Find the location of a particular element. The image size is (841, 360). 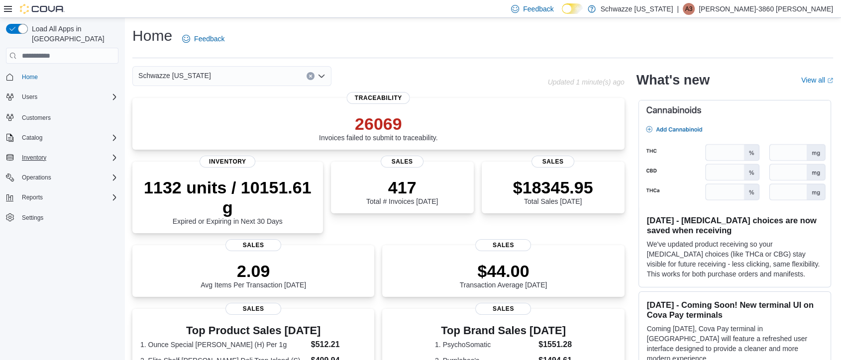

h1: Home is located at coordinates (152, 36).